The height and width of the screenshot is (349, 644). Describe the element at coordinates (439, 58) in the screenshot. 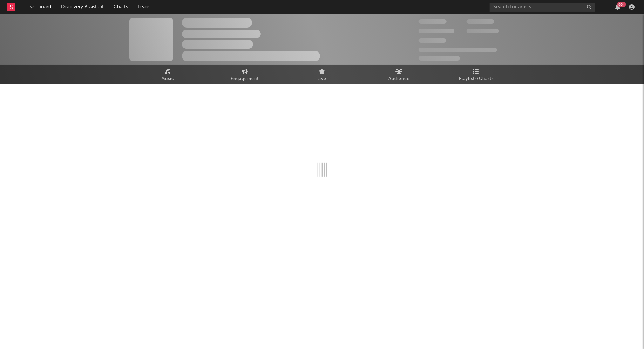

I see `span: Jump Score: 85.0` at that location.